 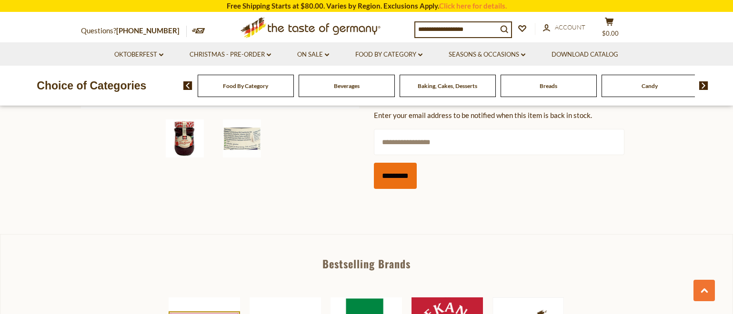 What do you see at coordinates (513, 115) in the screenshot?
I see `div: Enter your email address to be notified when this item is back in stock.` at bounding box center [513, 115].